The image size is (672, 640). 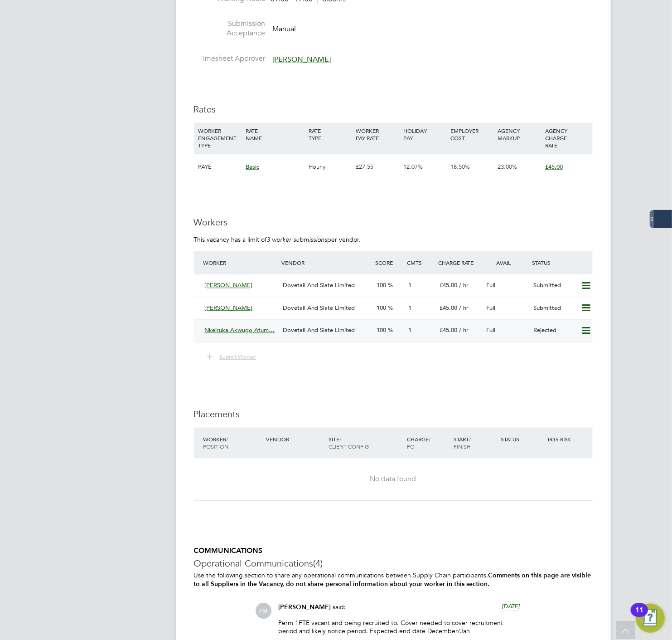 I want to click on div: Start, so click(x=475, y=442).